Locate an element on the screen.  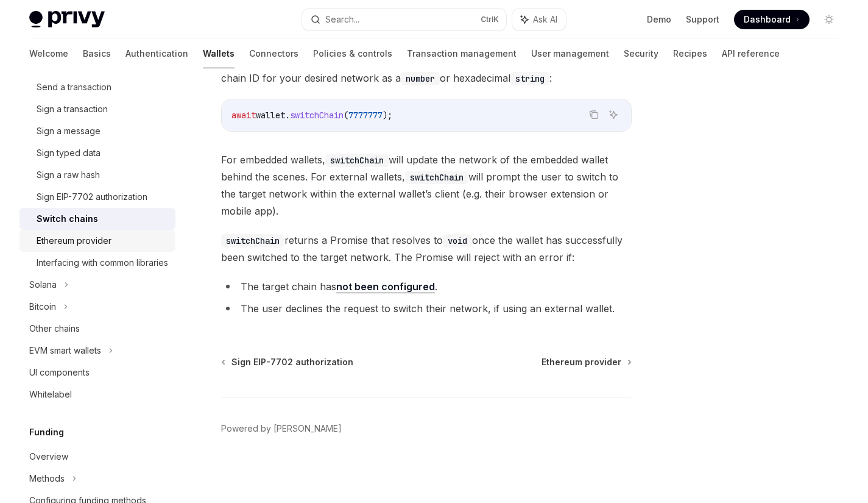
div: Sign a message is located at coordinates (68, 131).